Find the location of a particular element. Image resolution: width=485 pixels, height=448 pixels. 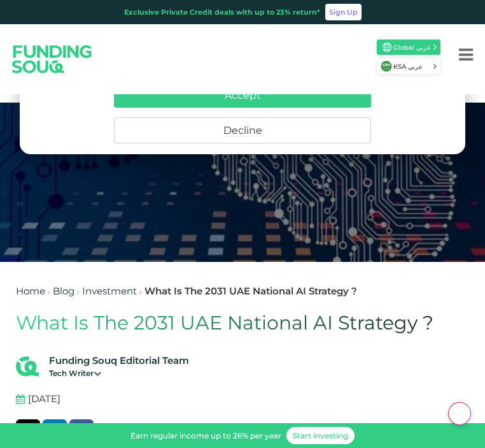

img: Logo is located at coordinates (52, 58).